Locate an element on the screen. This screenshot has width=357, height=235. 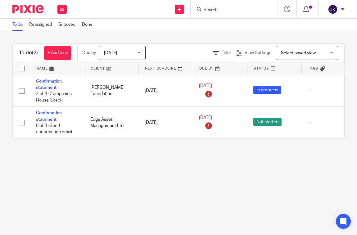
span: Filter is located at coordinates (226, 53).